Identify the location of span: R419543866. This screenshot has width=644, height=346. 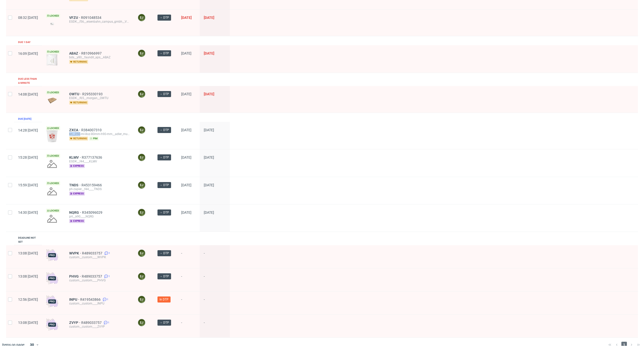
(91, 299).